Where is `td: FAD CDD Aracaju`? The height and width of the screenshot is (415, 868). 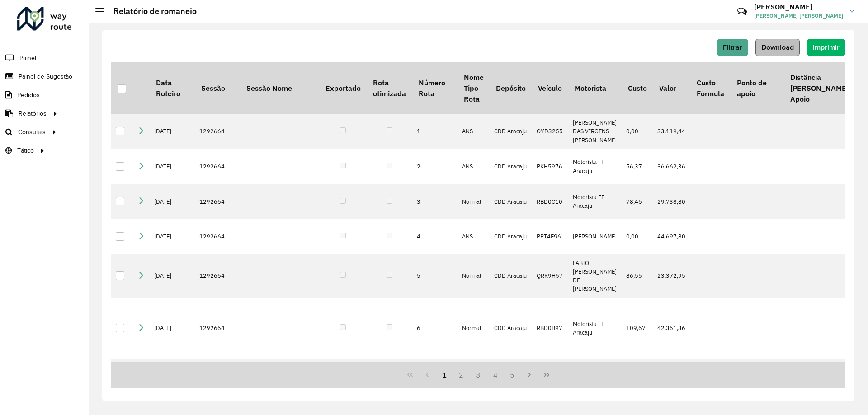
td: FAD CDD Aracaju is located at coordinates (757, 377).